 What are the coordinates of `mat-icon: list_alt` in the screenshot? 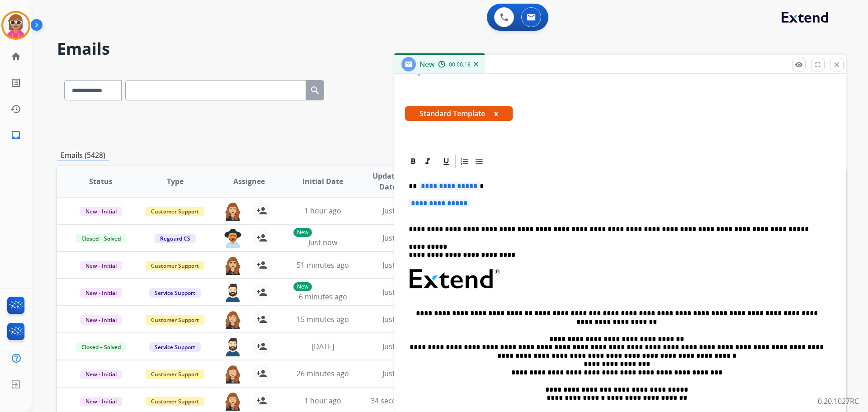 It's located at (16, 83).